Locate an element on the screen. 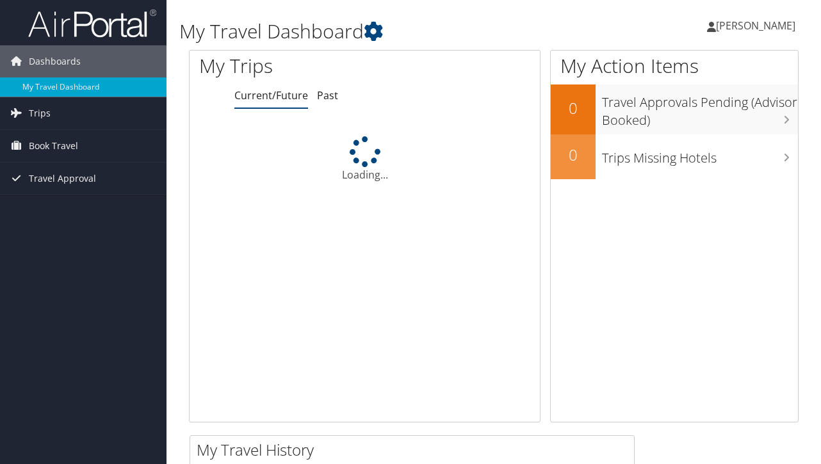 This screenshot has height=464, width=821. h3: Travel Approvals Pending (Advisor Booked) is located at coordinates (700, 108).